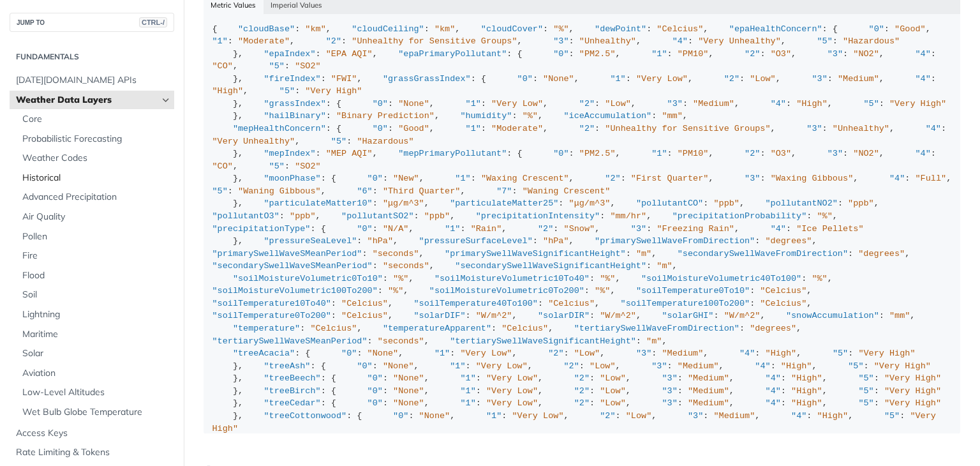 Image resolution: width=980 pixels, height=466 pixels. I want to click on a: Flood, so click(95, 276).